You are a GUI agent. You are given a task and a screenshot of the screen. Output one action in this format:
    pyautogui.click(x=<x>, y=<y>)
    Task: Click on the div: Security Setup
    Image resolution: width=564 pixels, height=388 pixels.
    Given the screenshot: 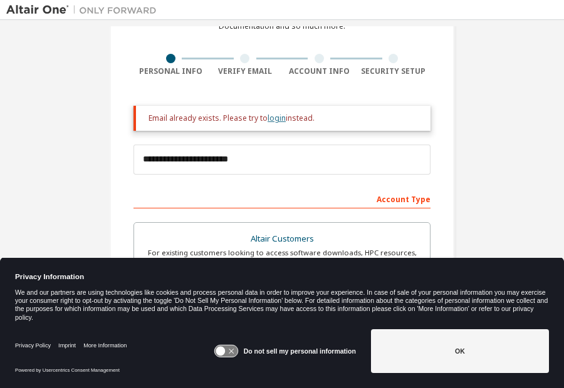 What is the action you would take?
    pyautogui.click(x=393, y=71)
    